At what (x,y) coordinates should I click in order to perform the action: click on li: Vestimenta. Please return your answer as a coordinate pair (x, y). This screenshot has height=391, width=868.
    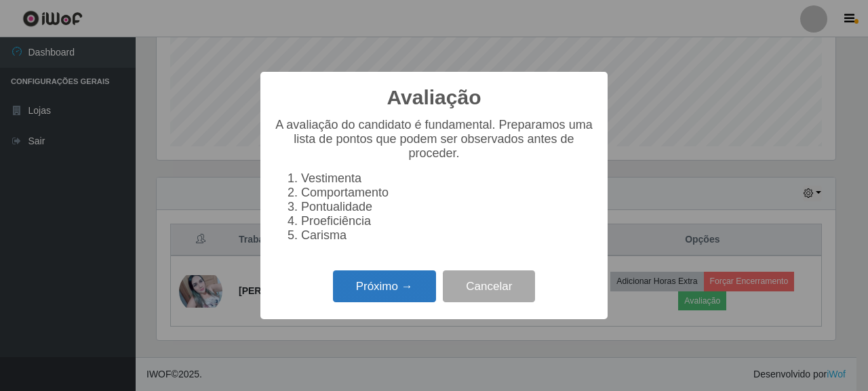
    Looking at the image, I should click on (447, 179).